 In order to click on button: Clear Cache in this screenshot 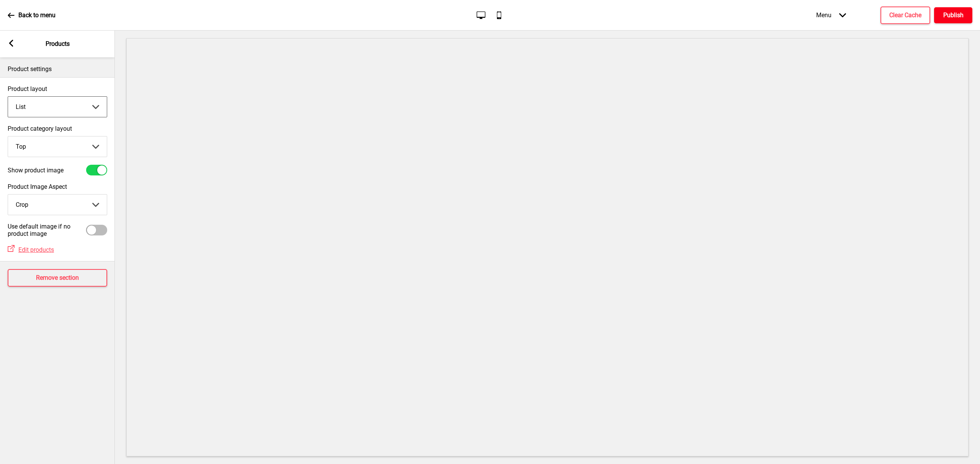, I will do `click(905, 15)`.